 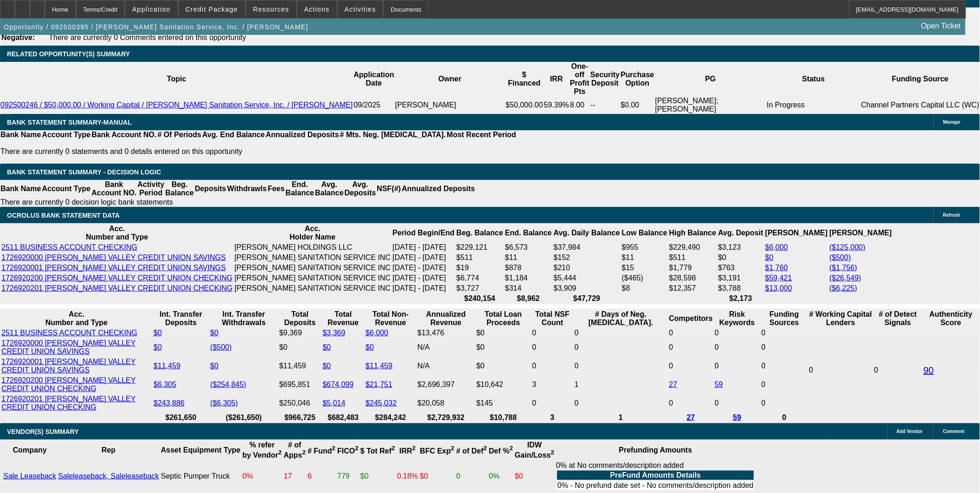 I want to click on th: 0, so click(x=784, y=418).